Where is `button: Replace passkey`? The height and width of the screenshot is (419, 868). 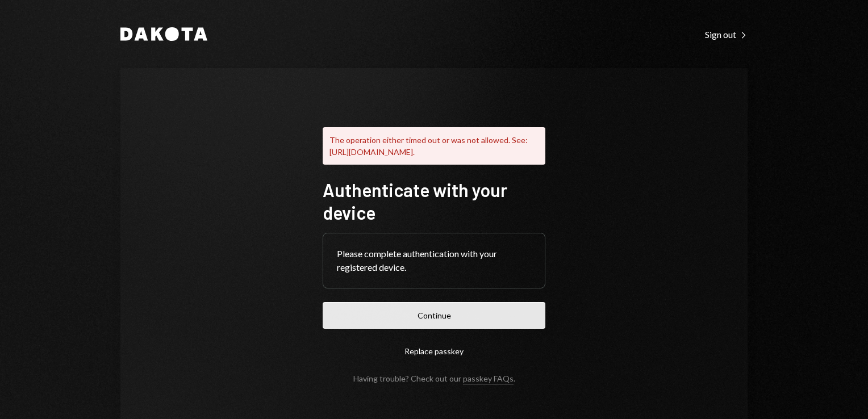
button: Replace passkey is located at coordinates (434, 351).